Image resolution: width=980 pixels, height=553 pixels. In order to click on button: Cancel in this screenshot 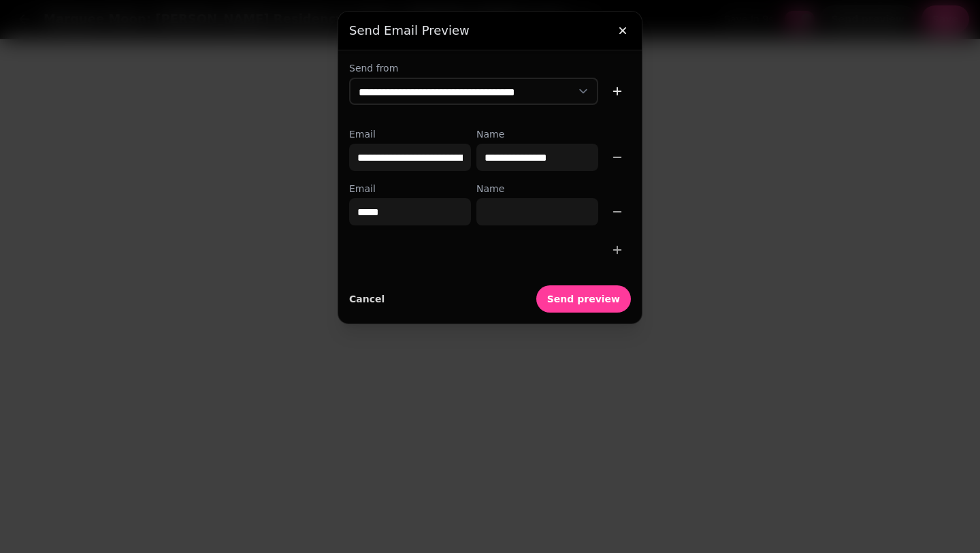, I will do `click(367, 299)`.